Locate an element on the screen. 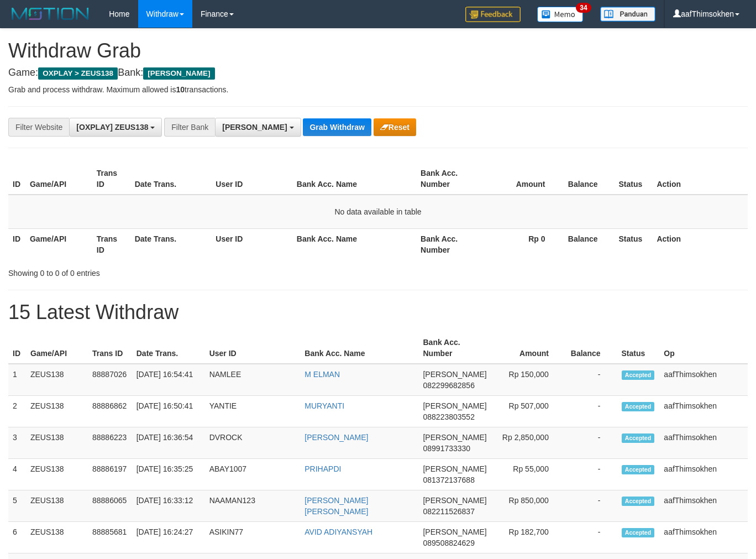 The width and height of the screenshot is (756, 559). th: Game/API is located at coordinates (59, 244).